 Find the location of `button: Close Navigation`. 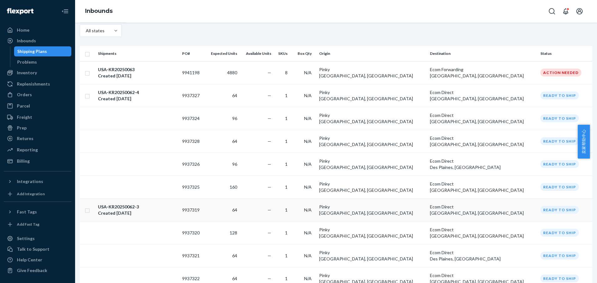

button: Close Navigation is located at coordinates (65, 11).